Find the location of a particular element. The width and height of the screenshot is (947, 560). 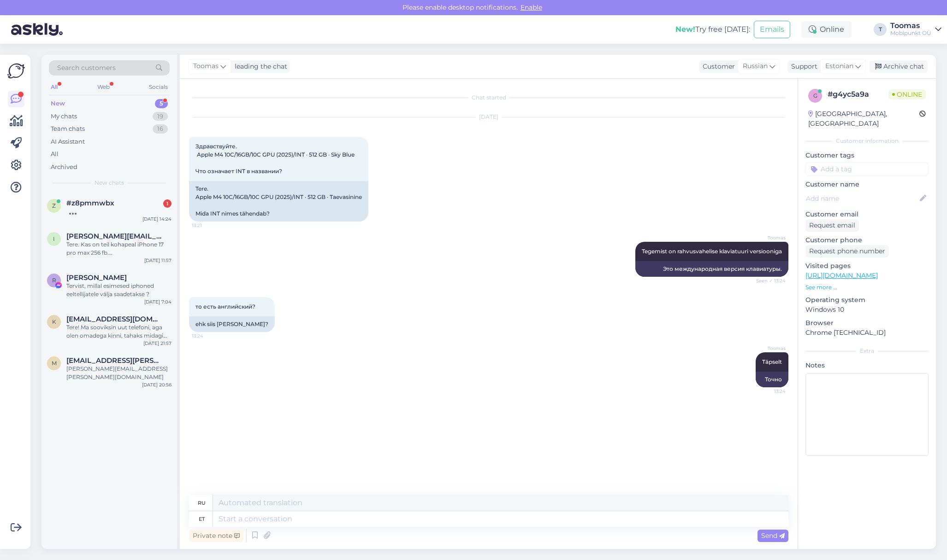

div: Archive chat is located at coordinates (898, 66).